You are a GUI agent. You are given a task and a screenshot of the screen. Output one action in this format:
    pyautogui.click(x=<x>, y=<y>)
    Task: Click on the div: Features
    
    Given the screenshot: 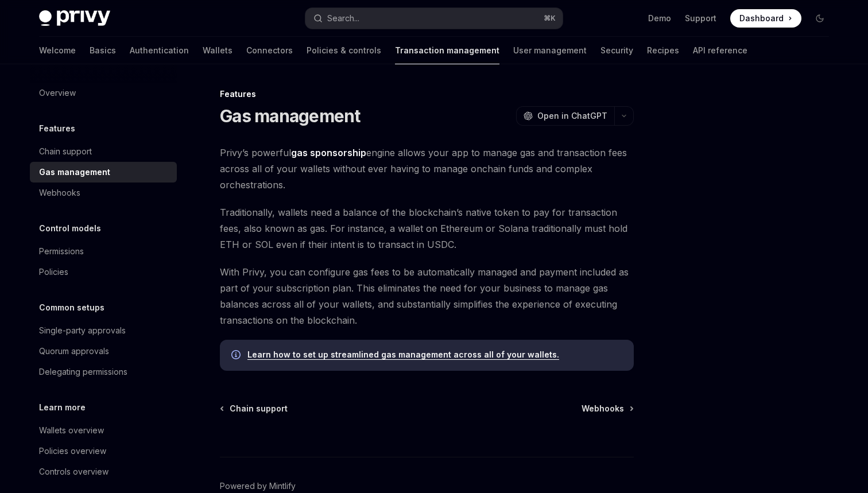 What is the action you would take?
    pyautogui.click(x=427, y=94)
    